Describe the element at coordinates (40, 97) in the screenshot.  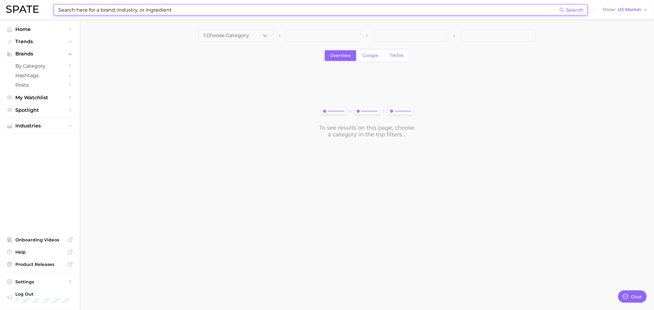
I see `span: My Watchlist` at that location.